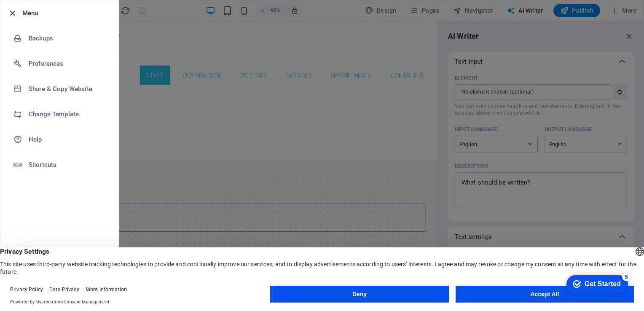  What do you see at coordinates (59, 139) in the screenshot?
I see `a: Help` at bounding box center [59, 139].